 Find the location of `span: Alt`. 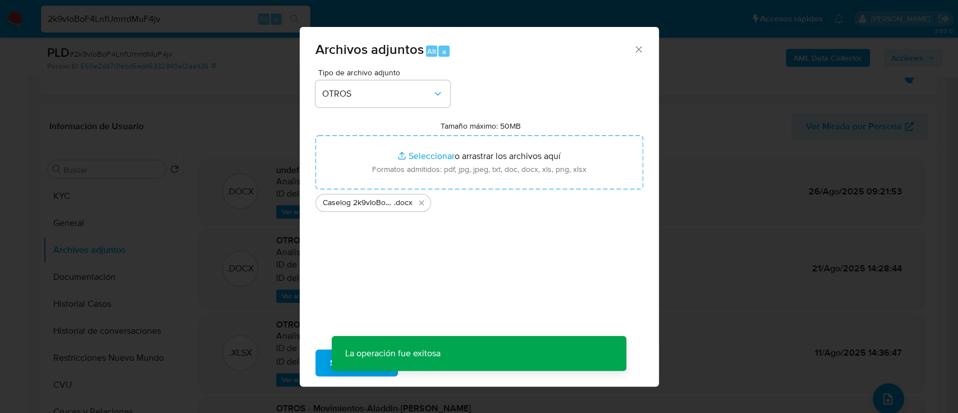

span: Alt is located at coordinates (432, 51).